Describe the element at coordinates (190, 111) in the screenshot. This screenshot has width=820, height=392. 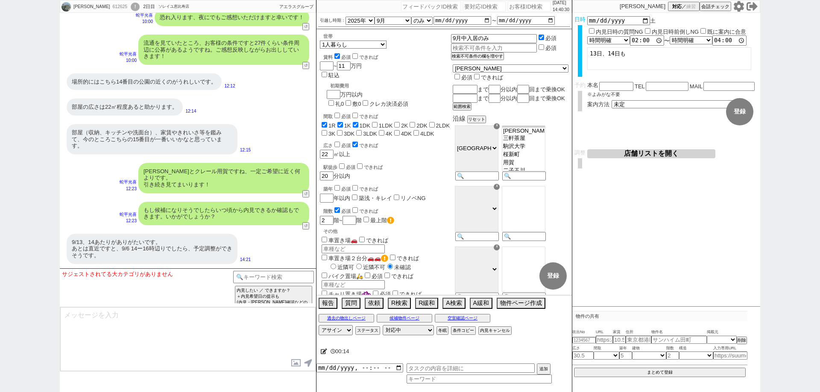
I see `p: 12:14` at that location.